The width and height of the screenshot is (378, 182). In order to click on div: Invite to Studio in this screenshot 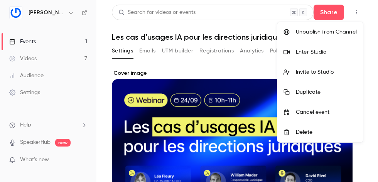, I will do `click(326, 72)`.